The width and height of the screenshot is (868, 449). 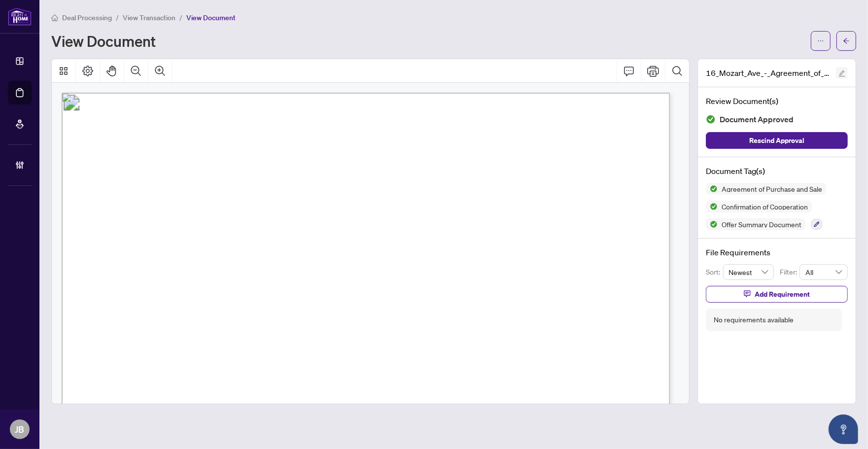 What do you see at coordinates (767, 73) in the screenshot?
I see `span: 16_Mozart_Ave_-_Agreement_of_Purchase___Sale 1.pdf` at bounding box center [767, 73].